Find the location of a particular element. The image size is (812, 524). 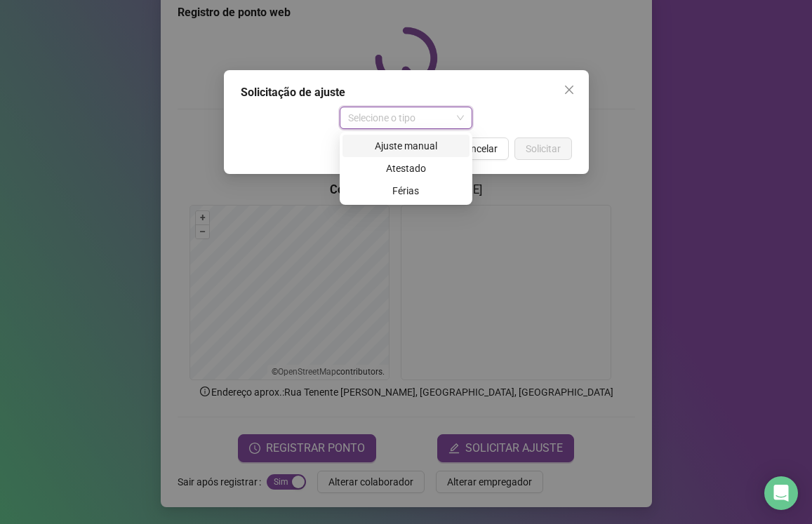

button: Cancelar is located at coordinates (478, 149).